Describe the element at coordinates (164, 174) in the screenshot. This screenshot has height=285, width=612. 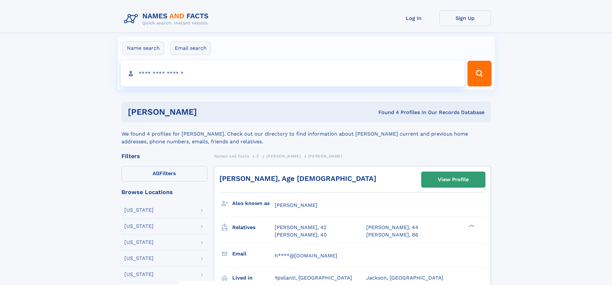
I see `label: Filters` at that location.